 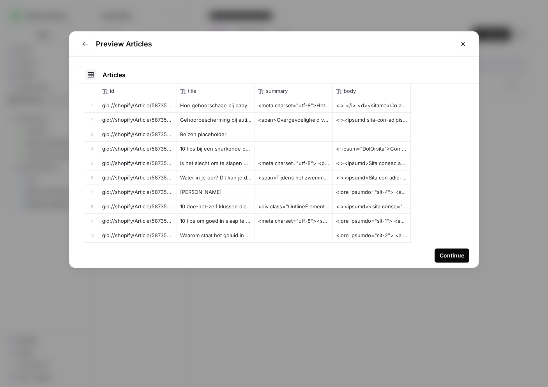 What do you see at coordinates (138, 221) in the screenshot?
I see `td: gid://shopify/Article/587354538203` at bounding box center [138, 221].